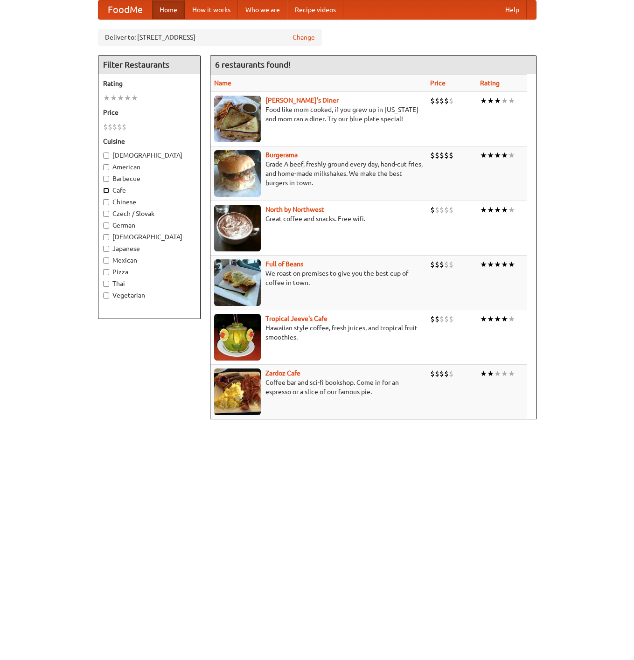 This screenshot has height=660, width=634. What do you see at coordinates (237, 283) in the screenshot?
I see `img: beans.jpg` at bounding box center [237, 283].